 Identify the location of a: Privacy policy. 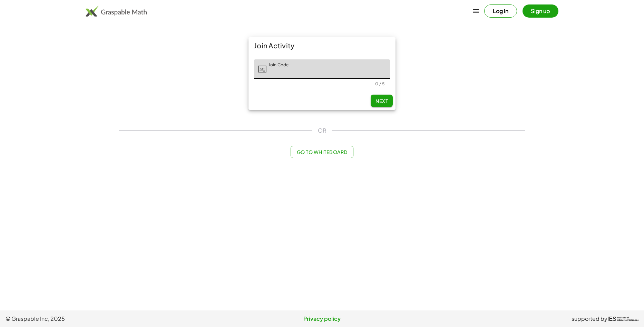
(322, 318).